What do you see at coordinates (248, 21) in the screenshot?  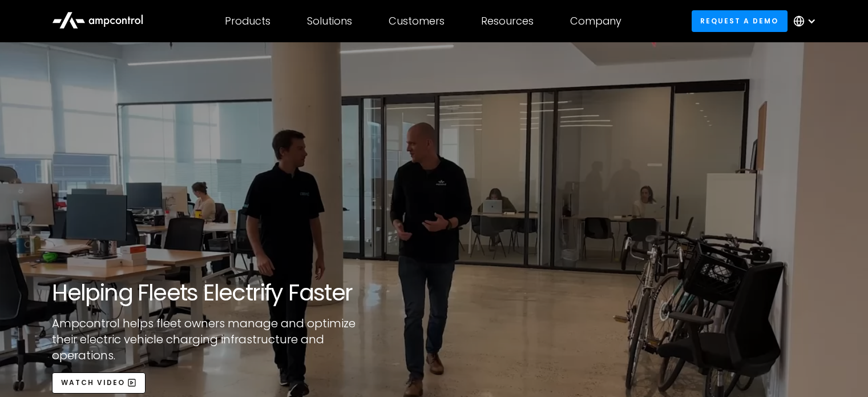 I see `div: Products` at bounding box center [248, 21].